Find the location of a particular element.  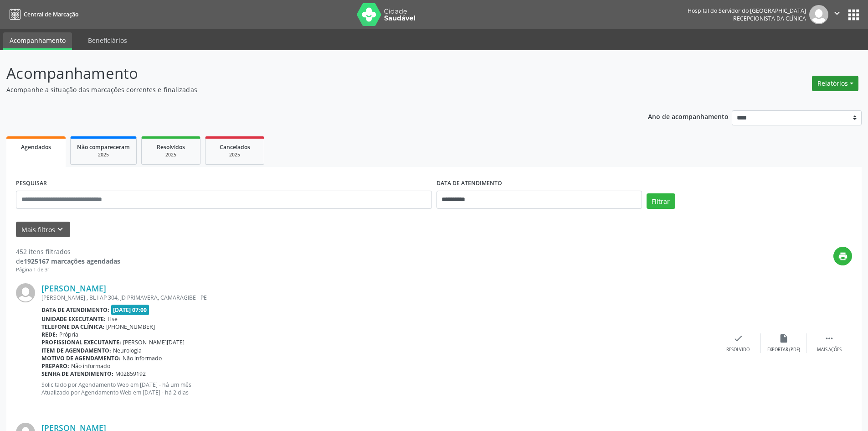

button: print is located at coordinates (843, 256).